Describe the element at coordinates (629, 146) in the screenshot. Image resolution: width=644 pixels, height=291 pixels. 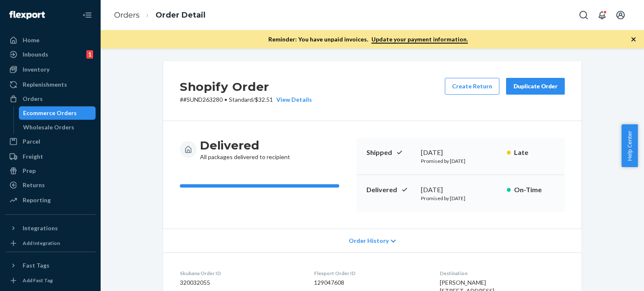
I see `span: Help Center` at that location.